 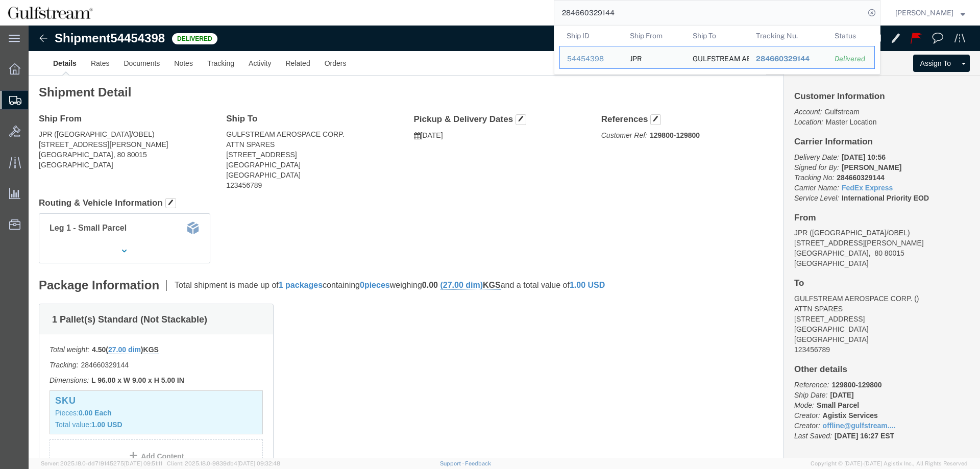 What do you see at coordinates (925, 13) in the screenshot?
I see `span: Jene Middleton` at bounding box center [925, 13].